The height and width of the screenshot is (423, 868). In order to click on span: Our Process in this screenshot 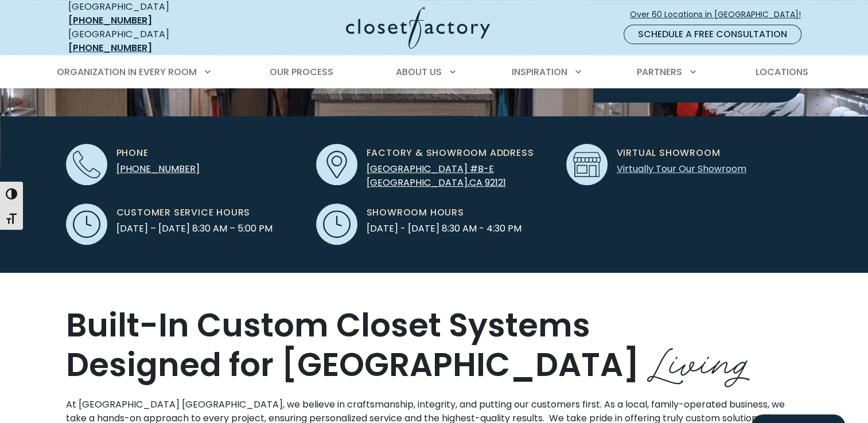, I will do `click(302, 72)`.